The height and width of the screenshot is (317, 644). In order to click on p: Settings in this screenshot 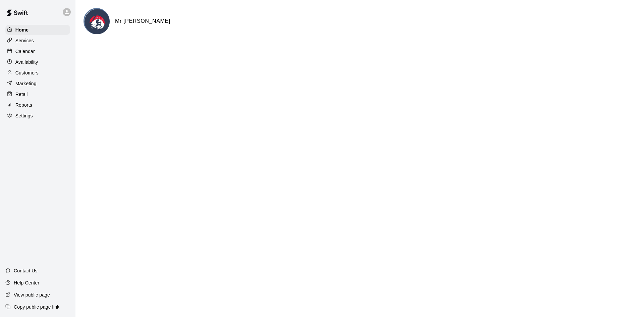, I will do `click(24, 116)`.